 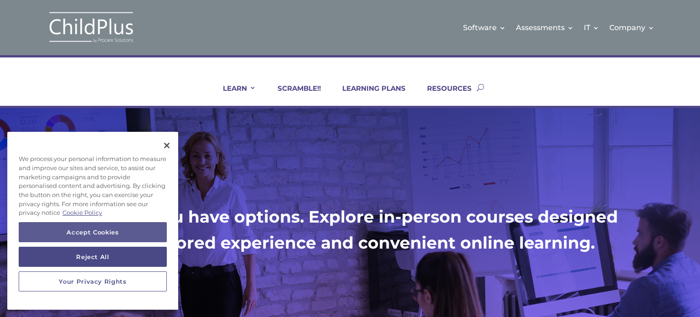 I want to click on button: Accept Cookies, so click(x=93, y=232).